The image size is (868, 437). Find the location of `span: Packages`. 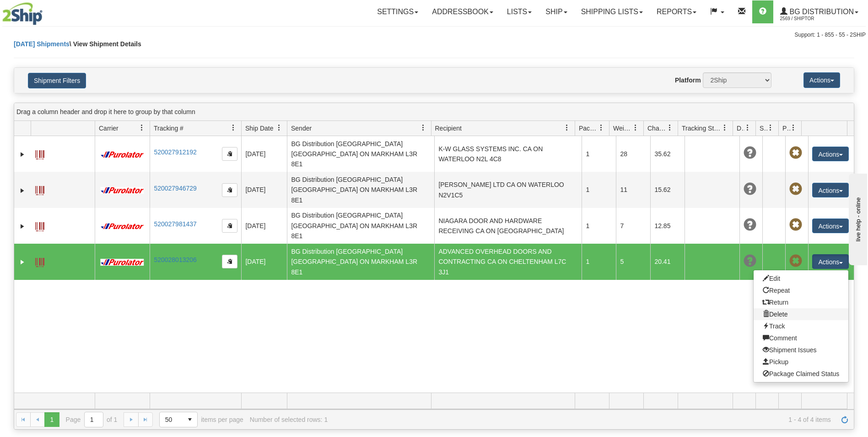

span: Packages is located at coordinates (588, 129).